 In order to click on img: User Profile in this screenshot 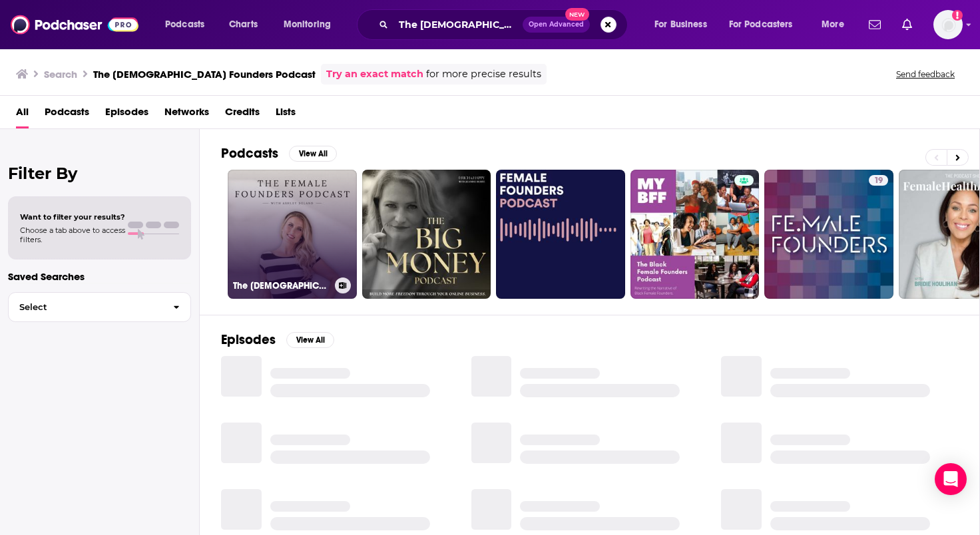, I will do `click(947, 25)`.